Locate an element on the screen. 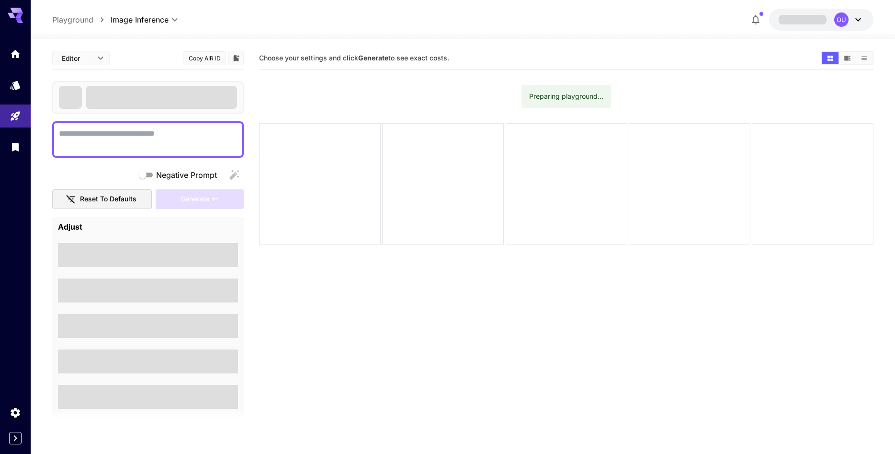 This screenshot has width=895, height=454. button: Show images in video view is located at coordinates (848, 58).